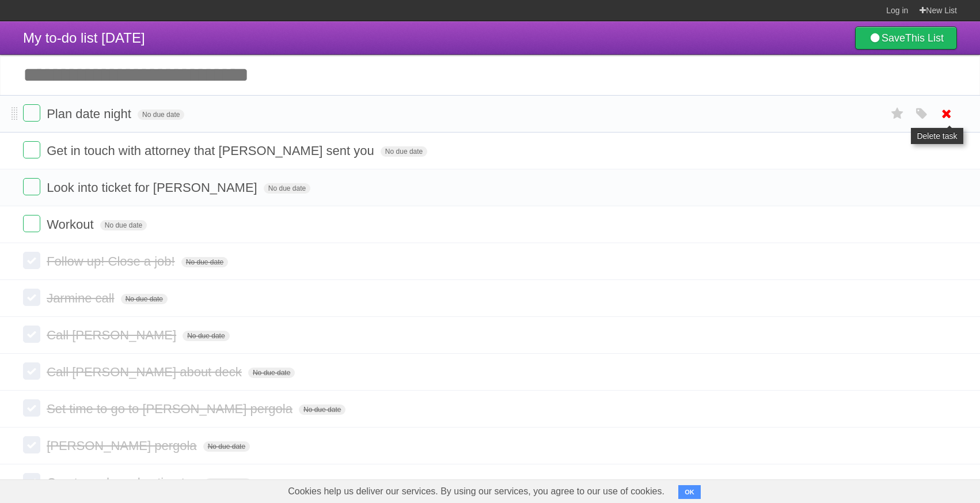  Describe the element at coordinates (112, 261) in the screenshot. I see `span: Follow up! Close a job!` at that location.